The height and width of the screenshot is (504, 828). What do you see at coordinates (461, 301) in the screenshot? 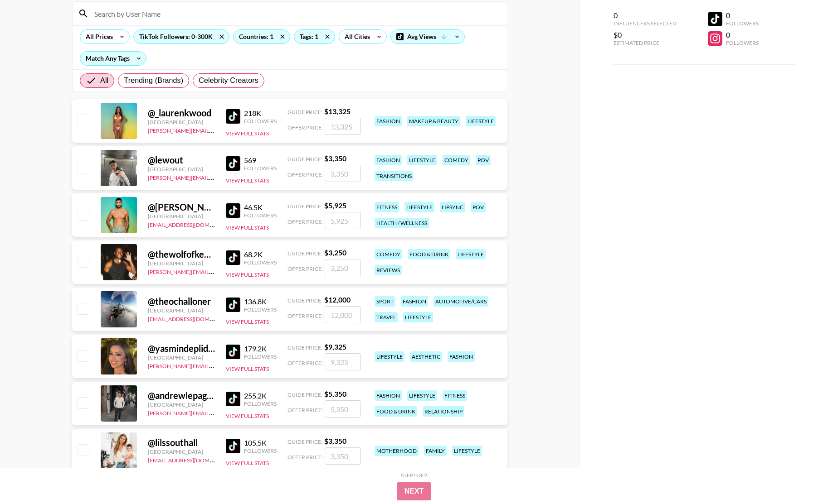
I see `div: automotive/cars` at bounding box center [461, 301].